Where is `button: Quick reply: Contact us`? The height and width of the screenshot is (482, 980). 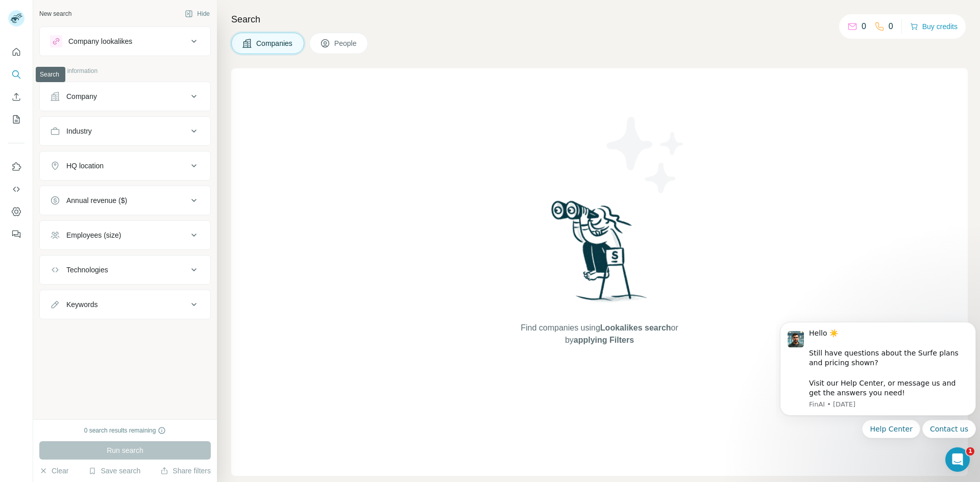 button: Quick reply: Contact us is located at coordinates (173, 120).